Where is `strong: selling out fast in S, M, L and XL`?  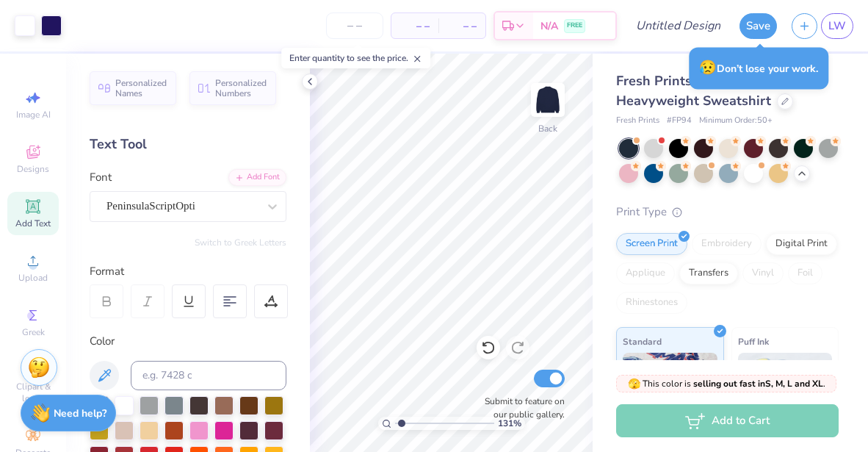
strong: selling out fast in S, M, L and XL is located at coordinates (758, 384).